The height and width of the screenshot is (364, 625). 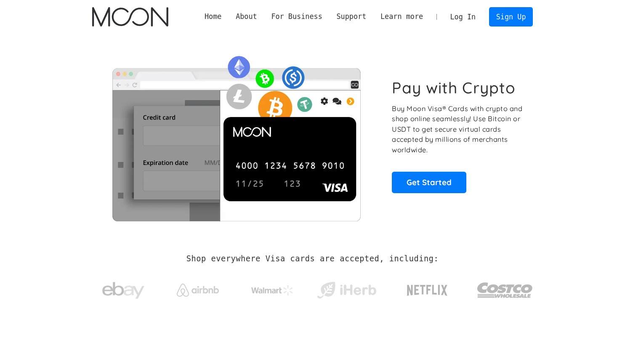 I want to click on img: Moon Logo, so click(x=130, y=17).